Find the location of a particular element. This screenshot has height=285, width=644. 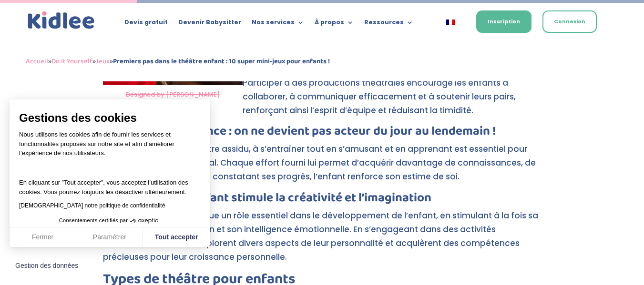

p: Nous utilisons les cookies afin de fournir les services et fonctionnalités proposés sur notre sit... is located at coordinates (110, 147).